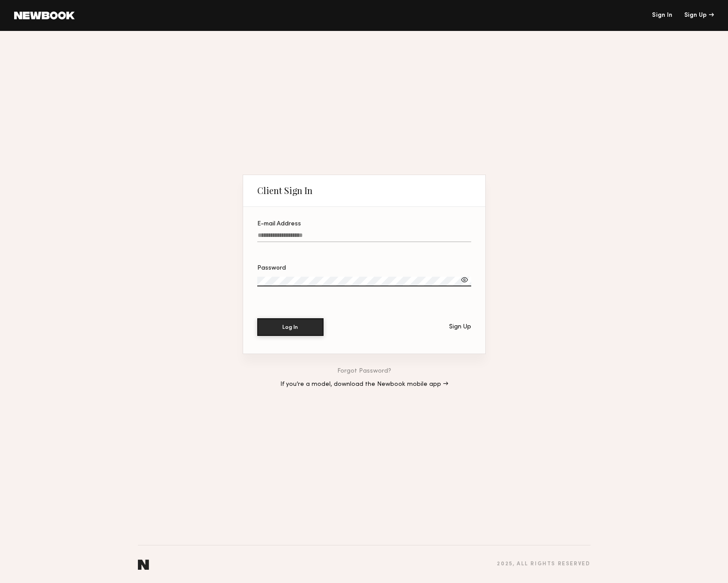  I want to click on a: Forgot Password?, so click(364, 371).